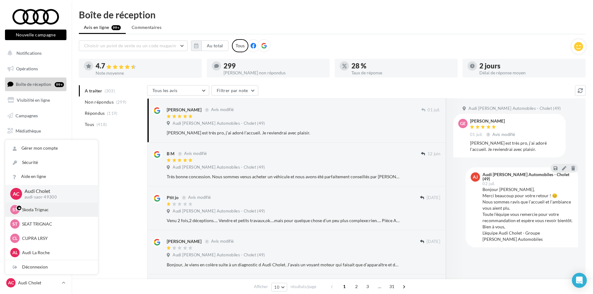 This screenshot has width=593, height=294. I want to click on button: Choisir un point de vente ou un code magasin, so click(133, 46).